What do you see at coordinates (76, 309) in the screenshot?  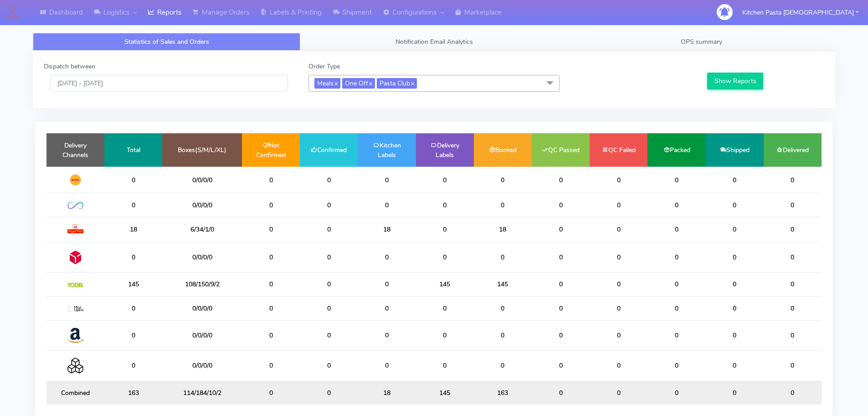 I see `img: MaxOptra` at bounding box center [76, 309].